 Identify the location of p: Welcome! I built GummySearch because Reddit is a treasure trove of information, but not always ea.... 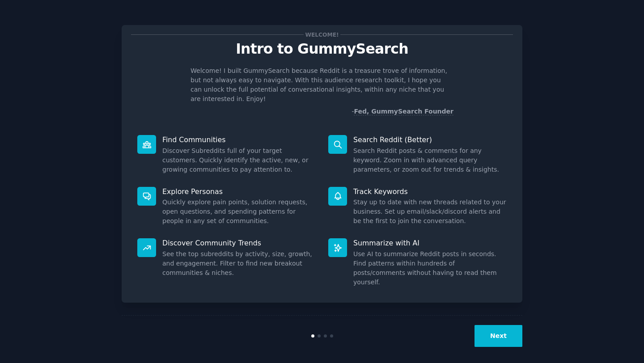
(322, 85).